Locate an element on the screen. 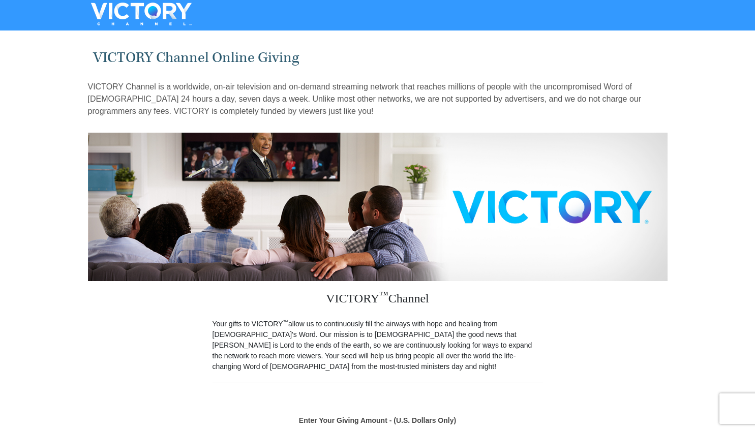 The height and width of the screenshot is (431, 755). p: VICTORY Channel is a worldwide, on-air television and on-demand streaming network that reaches mi... is located at coordinates (378, 99).